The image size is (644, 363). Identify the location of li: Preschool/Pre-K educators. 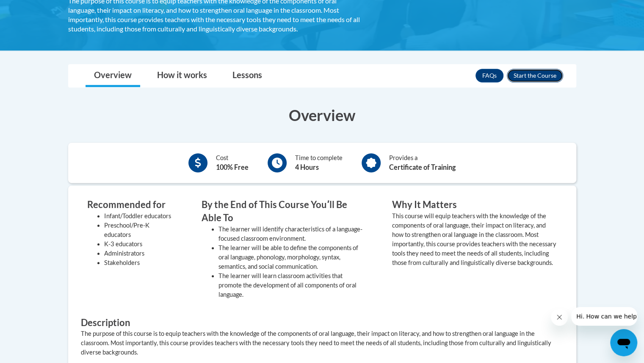
(140, 230).